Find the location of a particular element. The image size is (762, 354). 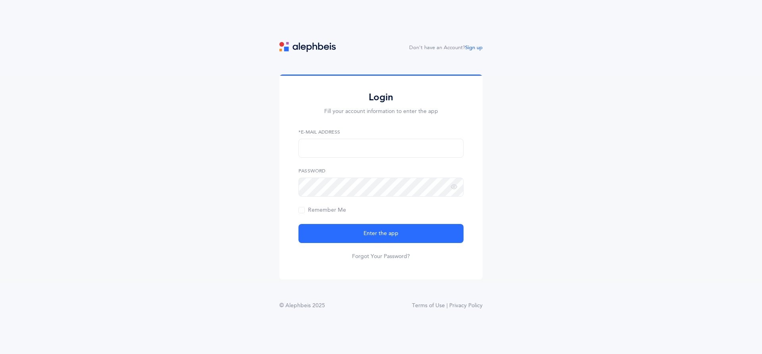

a: Terms of Use | Privacy Policy is located at coordinates (447, 306).